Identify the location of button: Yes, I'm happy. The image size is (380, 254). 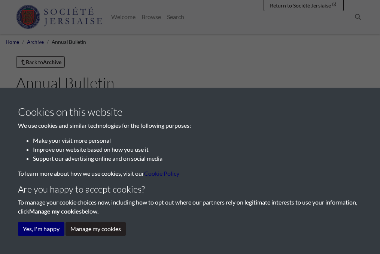
(41, 229).